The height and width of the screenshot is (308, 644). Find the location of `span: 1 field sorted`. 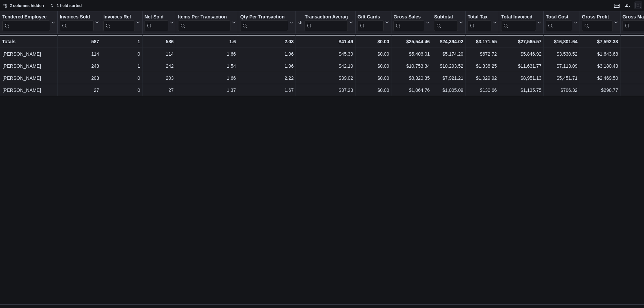

span: 1 field sorted is located at coordinates (69, 6).